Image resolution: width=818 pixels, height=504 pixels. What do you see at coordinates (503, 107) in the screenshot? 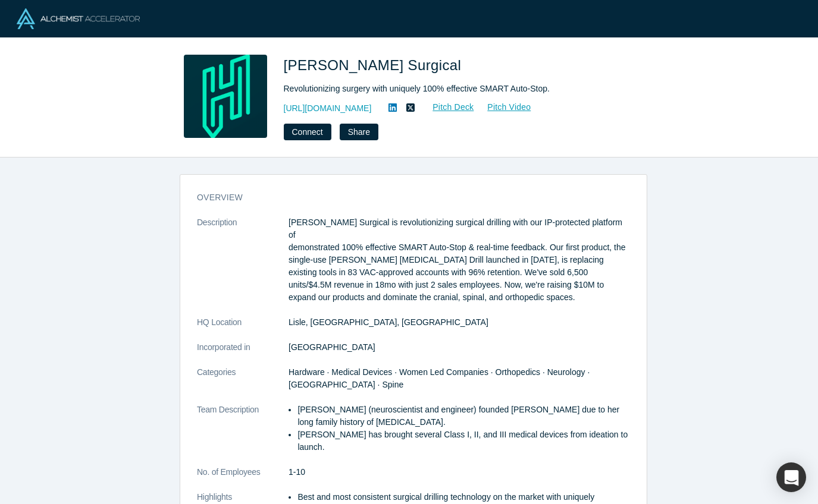
I see `a: Pitch Video` at bounding box center [503, 107].